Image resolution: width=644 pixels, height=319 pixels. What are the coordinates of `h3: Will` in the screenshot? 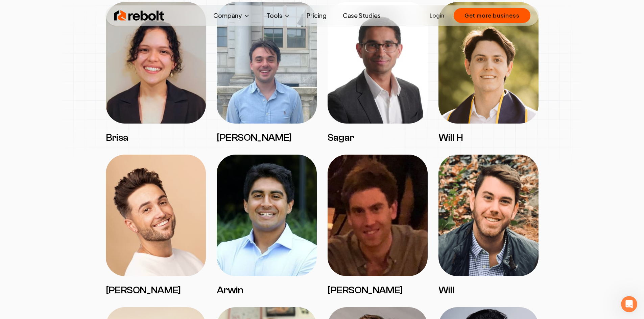 It's located at (488, 290).